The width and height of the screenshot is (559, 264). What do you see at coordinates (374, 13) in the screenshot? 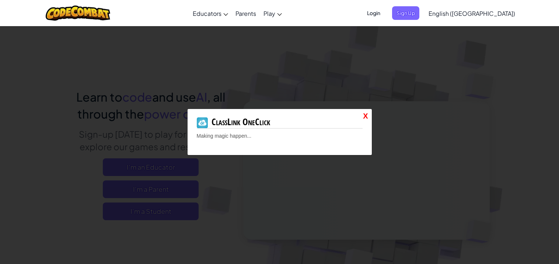
I see `span: Login` at bounding box center [374, 13].